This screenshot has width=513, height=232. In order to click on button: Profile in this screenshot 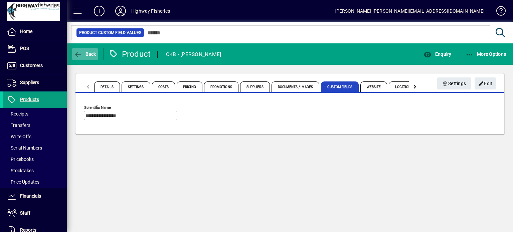, I will do `click(121, 11)`.